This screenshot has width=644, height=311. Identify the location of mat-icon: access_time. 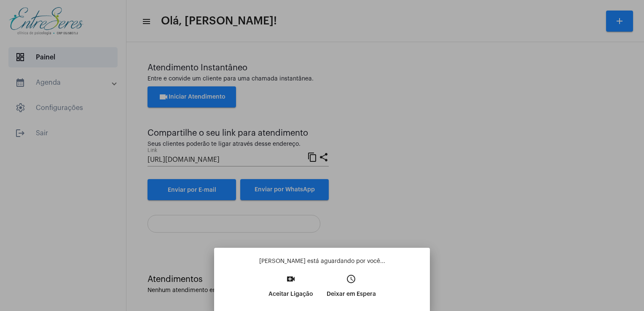
(351, 279).